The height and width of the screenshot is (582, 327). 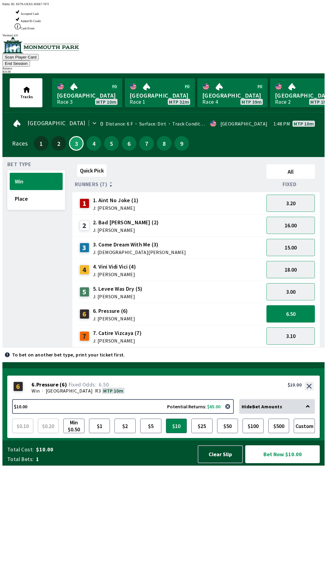 I want to click on button: Clear Slip, so click(x=220, y=454).